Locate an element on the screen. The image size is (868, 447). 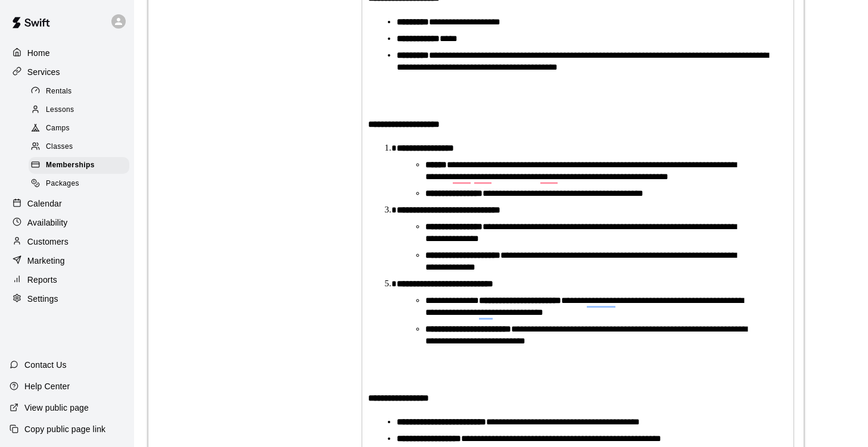
div: Camps is located at coordinates (79, 129).